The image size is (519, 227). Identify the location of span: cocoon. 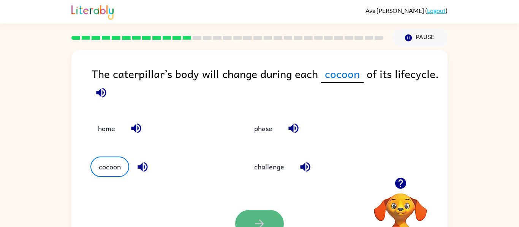
(342, 74).